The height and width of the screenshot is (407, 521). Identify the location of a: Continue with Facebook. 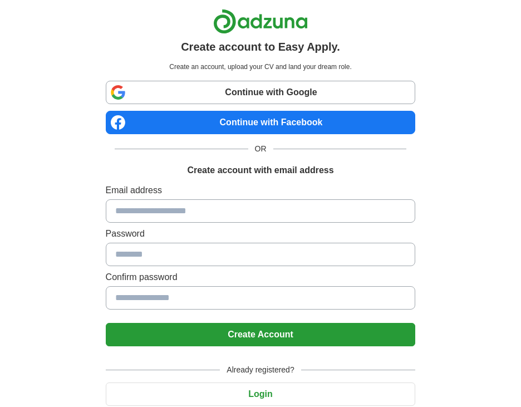
(261, 123).